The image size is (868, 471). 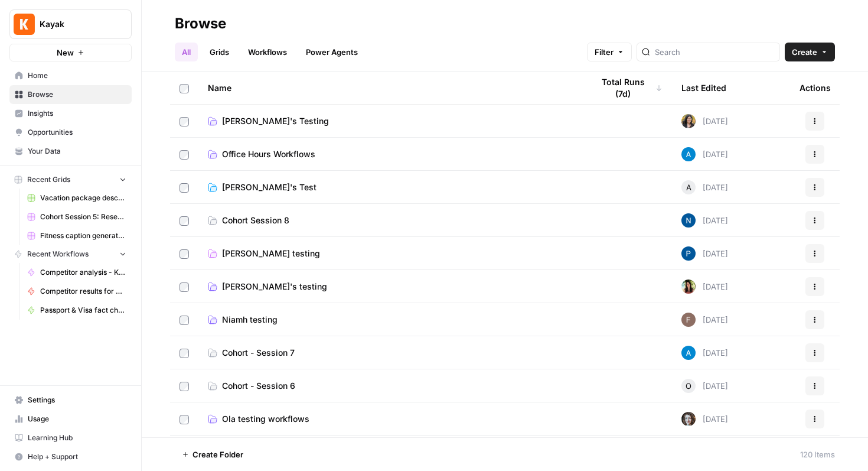 What do you see at coordinates (810, 52) in the screenshot?
I see `button: Create` at bounding box center [810, 52].